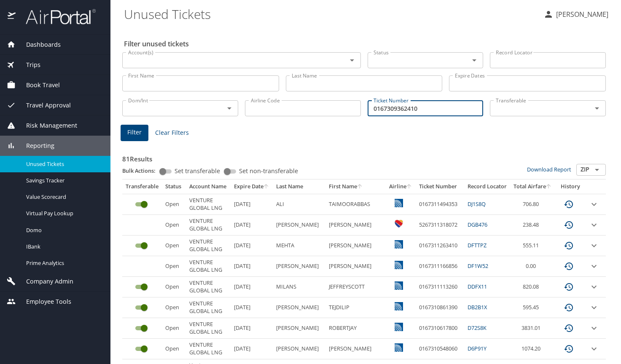 The height and width of the screenshot is (364, 621). Describe the element at coordinates (299, 246) in the screenshot. I see `td: MEHTA` at that location.